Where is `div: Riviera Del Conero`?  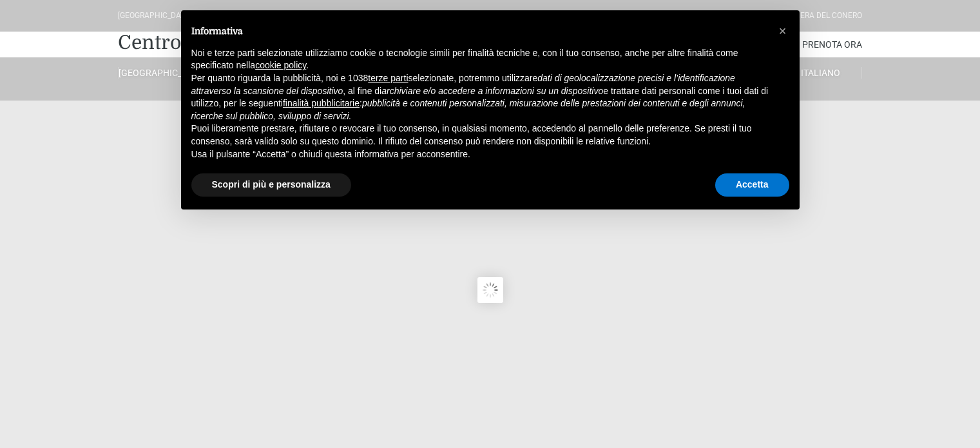 div: Riviera Del Conero is located at coordinates (825, 16).